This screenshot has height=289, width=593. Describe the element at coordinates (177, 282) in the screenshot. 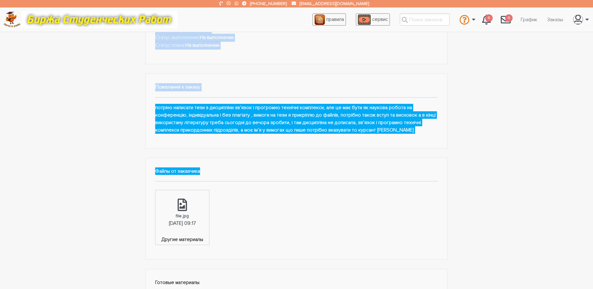

I see `strong: Готовые материалы` at that location.